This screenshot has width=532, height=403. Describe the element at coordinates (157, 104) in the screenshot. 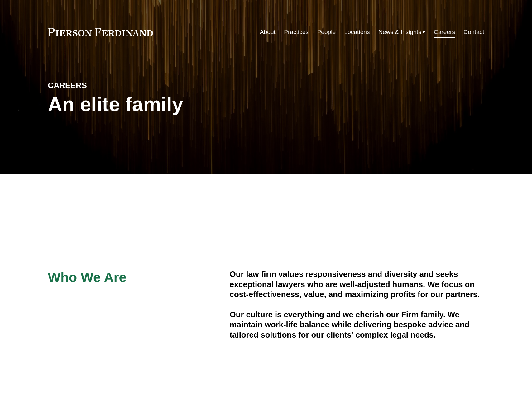

I see `h1: An elite family` at that location.